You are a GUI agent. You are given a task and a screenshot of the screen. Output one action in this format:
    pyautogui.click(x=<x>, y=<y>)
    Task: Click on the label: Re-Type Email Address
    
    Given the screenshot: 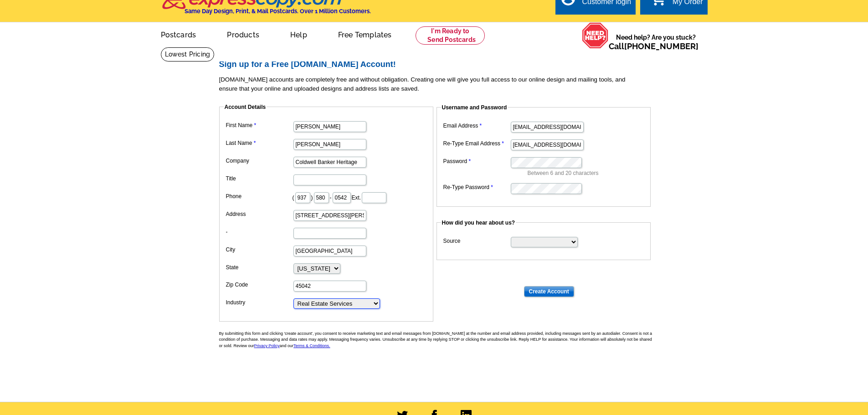 What is the action you would take?
    pyautogui.click(x=477, y=143)
    